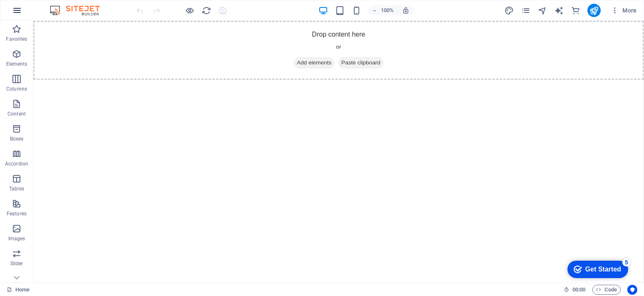 The width and height of the screenshot is (644, 296). What do you see at coordinates (525, 11) in the screenshot?
I see `i: Pages (Ctrl+Alt+S)` at bounding box center [525, 11].